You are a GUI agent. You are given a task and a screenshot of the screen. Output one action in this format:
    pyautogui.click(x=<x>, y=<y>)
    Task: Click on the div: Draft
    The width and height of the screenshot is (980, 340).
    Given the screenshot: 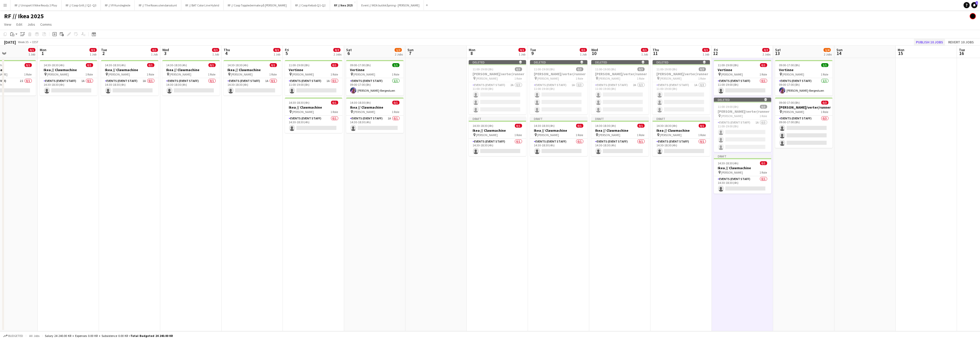 What is the action you would take?
    pyautogui.click(x=559, y=118)
    